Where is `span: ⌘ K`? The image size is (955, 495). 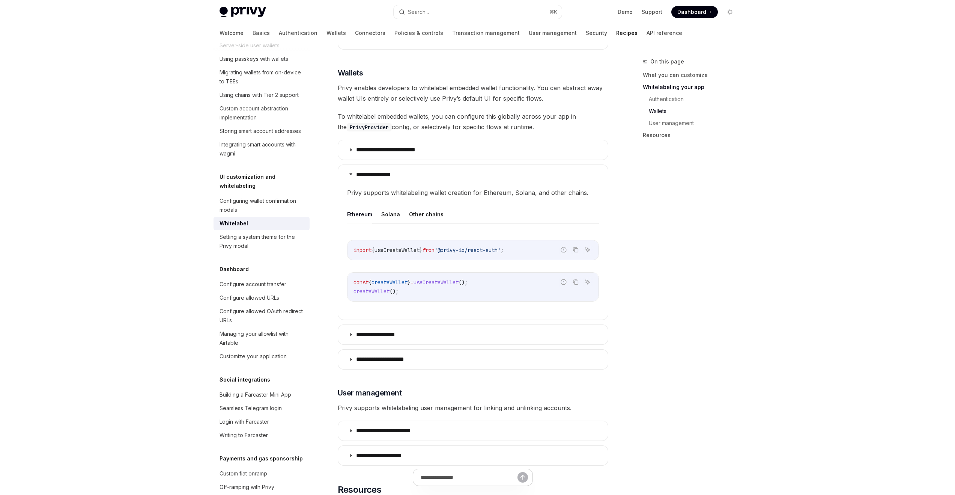 span: ⌘ K is located at coordinates (553, 12).